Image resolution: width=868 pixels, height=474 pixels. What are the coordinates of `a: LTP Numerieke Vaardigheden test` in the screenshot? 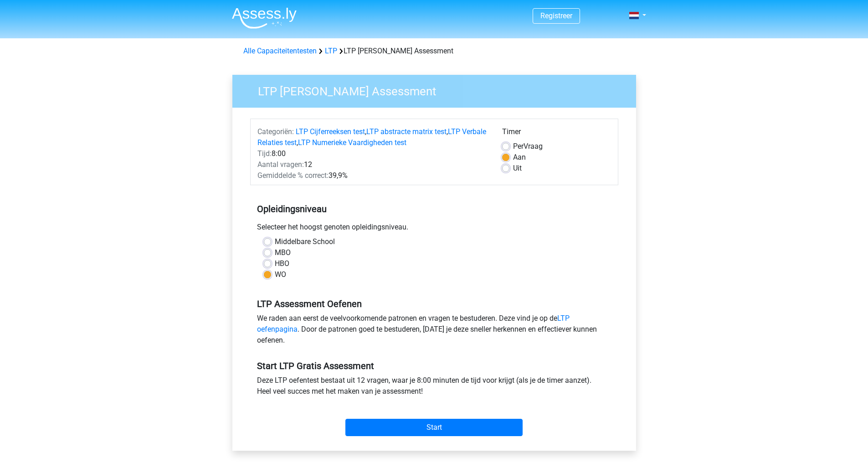 It's located at (353, 142).